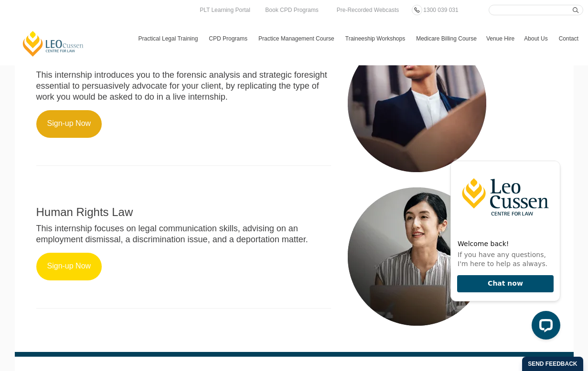  What do you see at coordinates (292, 10) in the screenshot?
I see `a: Book CPD Programs` at bounding box center [292, 10].